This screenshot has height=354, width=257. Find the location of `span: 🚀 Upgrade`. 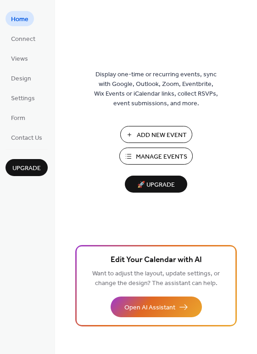

span: 🚀 Upgrade is located at coordinates (156, 185).